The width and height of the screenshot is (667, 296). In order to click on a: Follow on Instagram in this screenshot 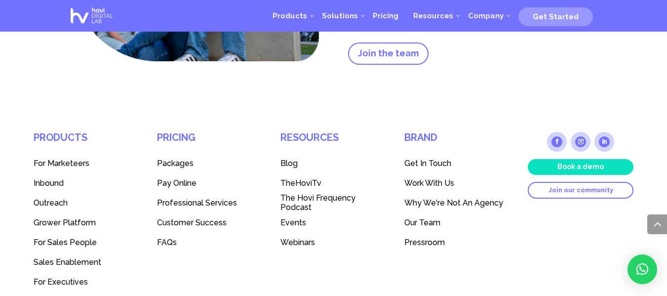, I will do `click(580, 142)`.